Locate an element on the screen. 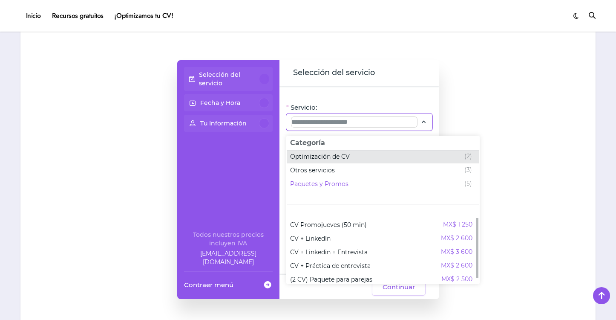 The width and height of the screenshot is (616, 320). span: CV Promojueves (50 min) is located at coordinates (329, 225).